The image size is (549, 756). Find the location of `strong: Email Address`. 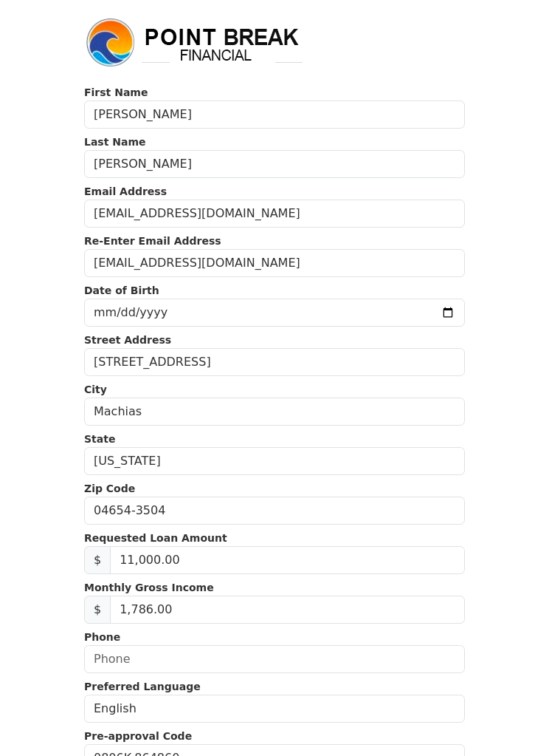

strong: Email Address is located at coordinates (125, 191).